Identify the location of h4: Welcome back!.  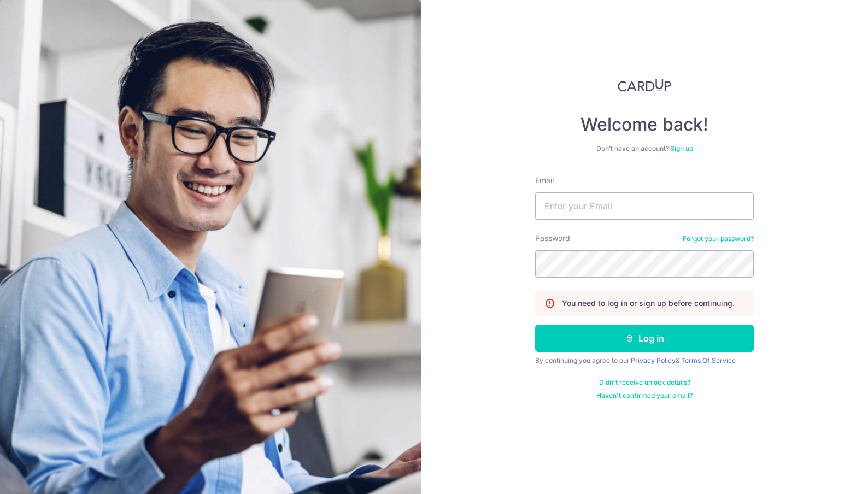
(644, 125).